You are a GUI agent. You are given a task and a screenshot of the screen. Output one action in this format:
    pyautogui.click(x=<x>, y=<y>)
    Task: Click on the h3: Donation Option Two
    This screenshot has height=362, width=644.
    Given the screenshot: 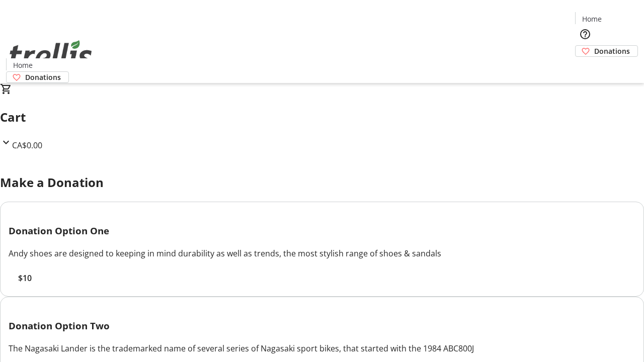 What is the action you would take?
    pyautogui.click(x=322, y=326)
    